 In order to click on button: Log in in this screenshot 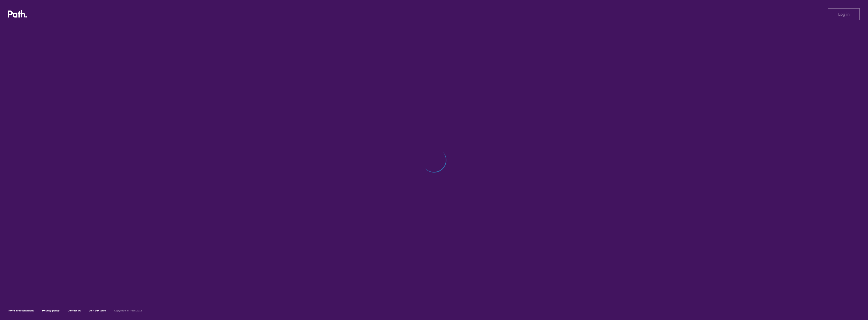, I will do `click(843, 14)`.